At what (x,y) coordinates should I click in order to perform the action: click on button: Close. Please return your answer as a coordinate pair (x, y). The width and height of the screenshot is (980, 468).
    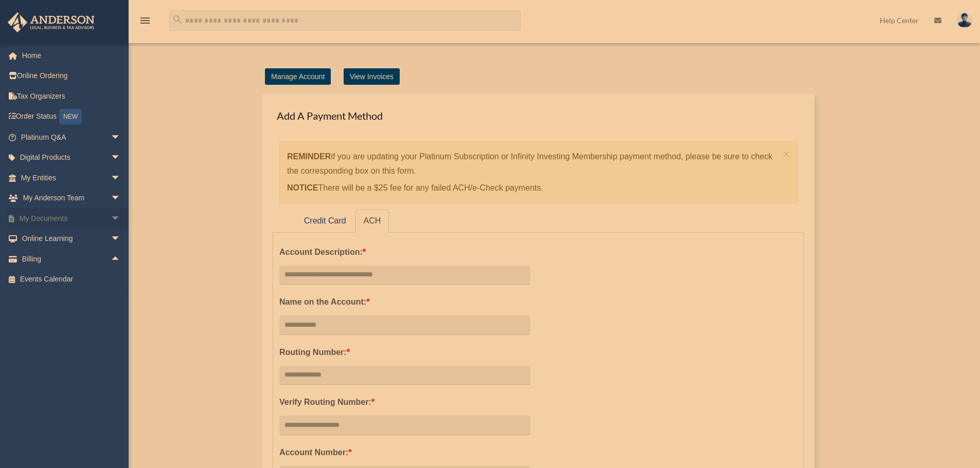
    Looking at the image, I should click on (786, 154).